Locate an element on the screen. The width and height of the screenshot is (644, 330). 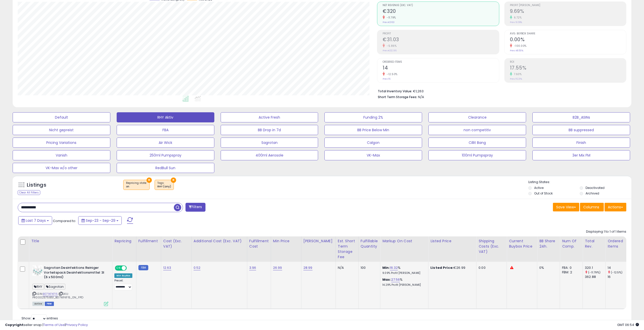
div: RHY (any) is located at coordinates (164, 187).